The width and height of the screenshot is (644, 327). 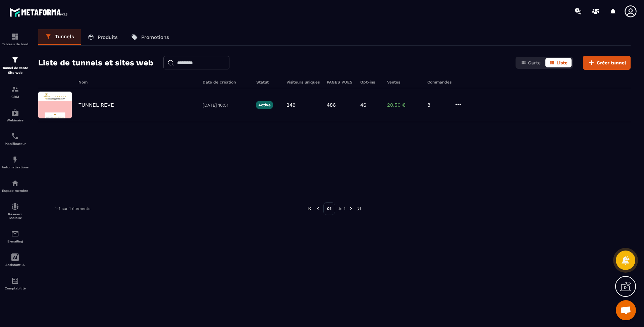 I want to click on p: E-mailing, so click(x=15, y=241).